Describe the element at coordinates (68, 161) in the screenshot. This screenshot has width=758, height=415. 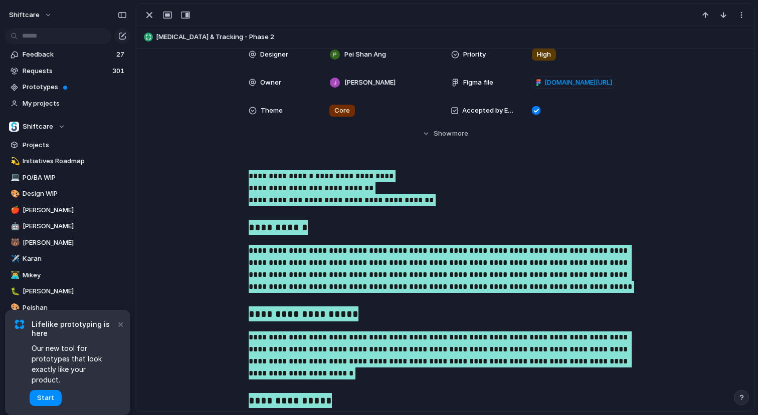
I see `div: 💫Initiatives Roadmap` at that location.